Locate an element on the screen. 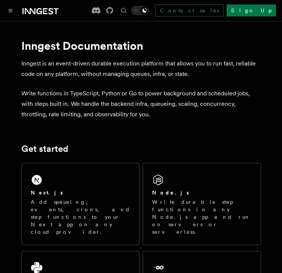 The height and width of the screenshot is (273, 282). a: Get started is located at coordinates (45, 149).